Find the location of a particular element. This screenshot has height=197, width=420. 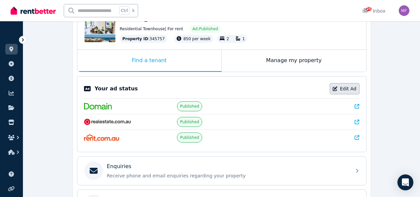

span: 1 is located at coordinates (244, 39).